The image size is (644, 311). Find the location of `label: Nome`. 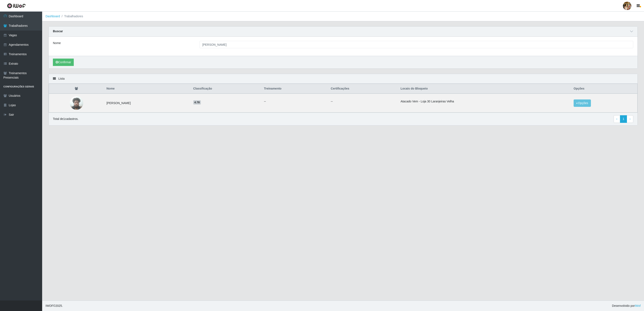

label: Nome is located at coordinates (57, 43).